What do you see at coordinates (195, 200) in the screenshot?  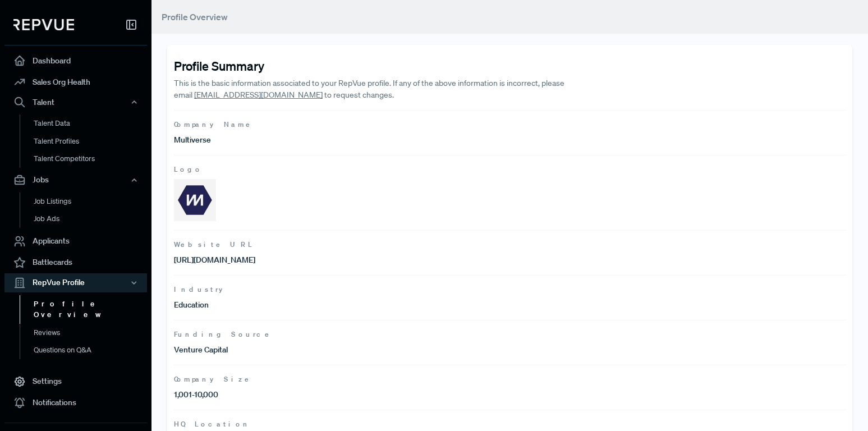 I see `img: Logo` at bounding box center [195, 200].